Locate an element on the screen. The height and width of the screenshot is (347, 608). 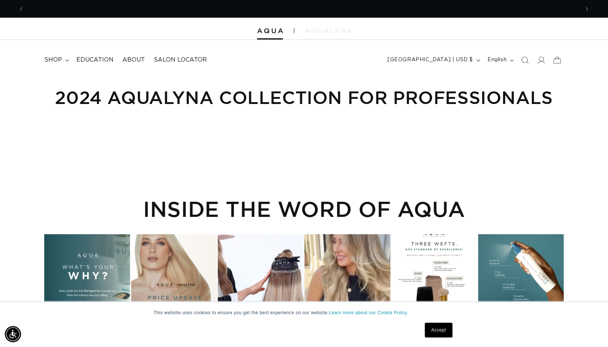
p: This website uses cookies to ensure you get the best experience on our website. is located at coordinates (304, 313).